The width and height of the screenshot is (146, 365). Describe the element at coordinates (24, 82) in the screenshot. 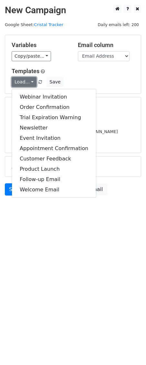

I see `a: Load...` at that location.